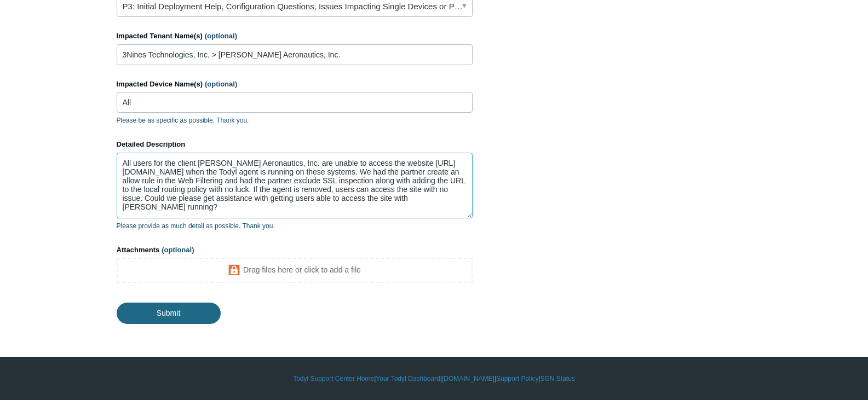 The image size is (868, 400). Describe the element at coordinates (517, 378) in the screenshot. I see `a: Support Policy` at that location.